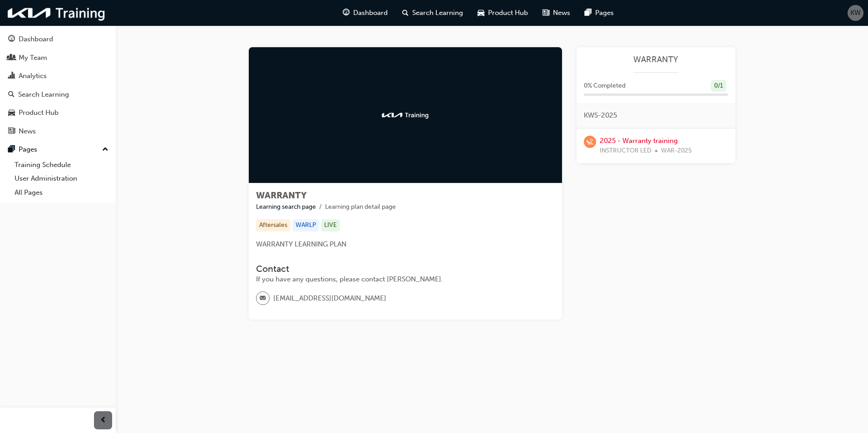 The height and width of the screenshot is (433, 868). I want to click on span: INSTRUCTOR LED, so click(625, 151).